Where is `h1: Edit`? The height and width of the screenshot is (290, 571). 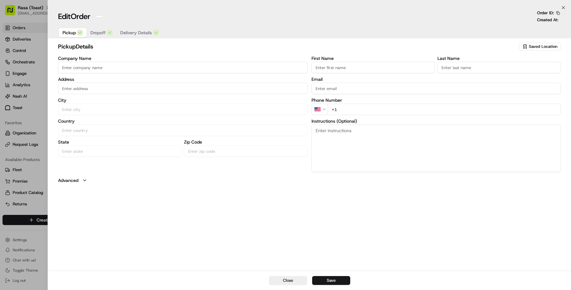
h1: Edit is located at coordinates (74, 16).